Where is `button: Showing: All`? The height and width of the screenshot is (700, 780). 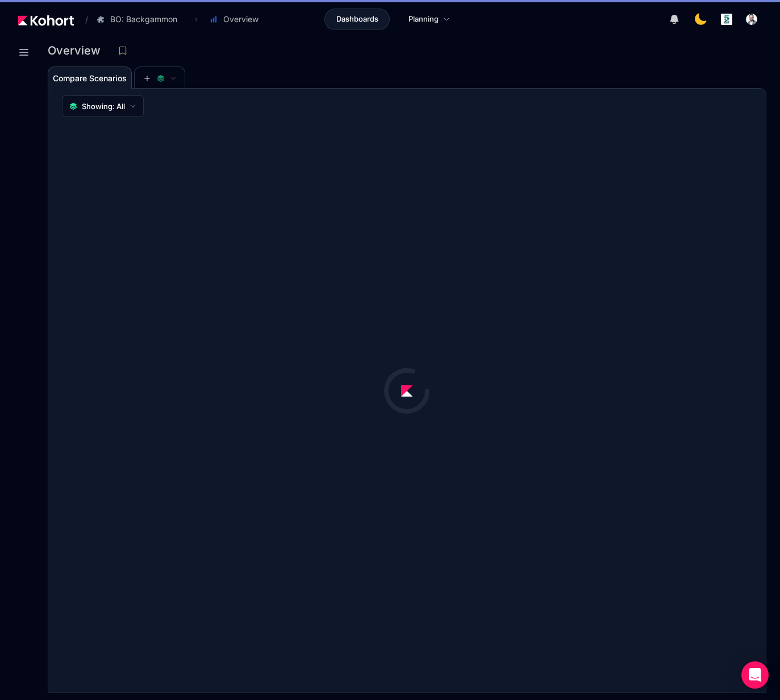
button: Showing: All is located at coordinates (103, 107).